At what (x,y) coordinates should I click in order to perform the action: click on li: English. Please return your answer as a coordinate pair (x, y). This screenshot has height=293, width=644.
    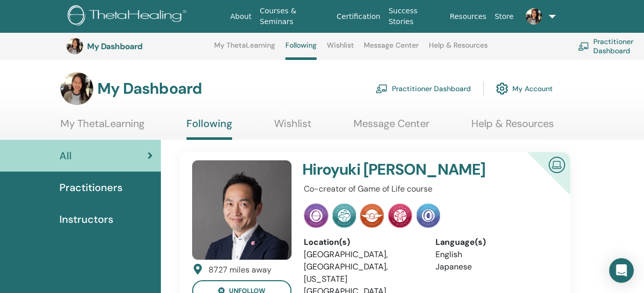
    Looking at the image, I should click on (493, 255).